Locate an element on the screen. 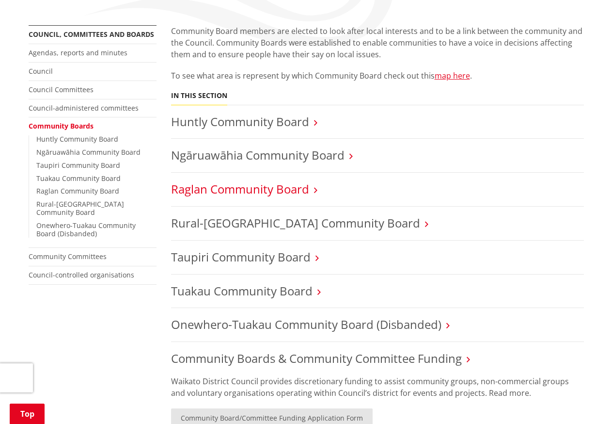 This screenshot has height=424, width=612. a: map here is located at coordinates (452, 76).